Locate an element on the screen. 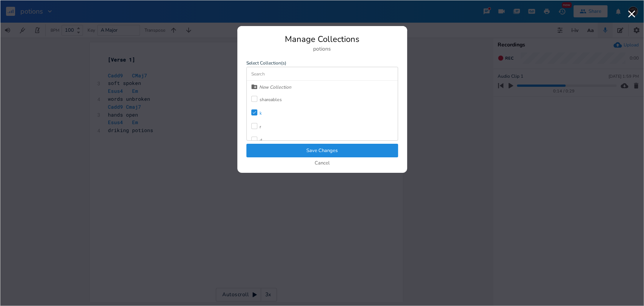  div: d is located at coordinates (260, 140).